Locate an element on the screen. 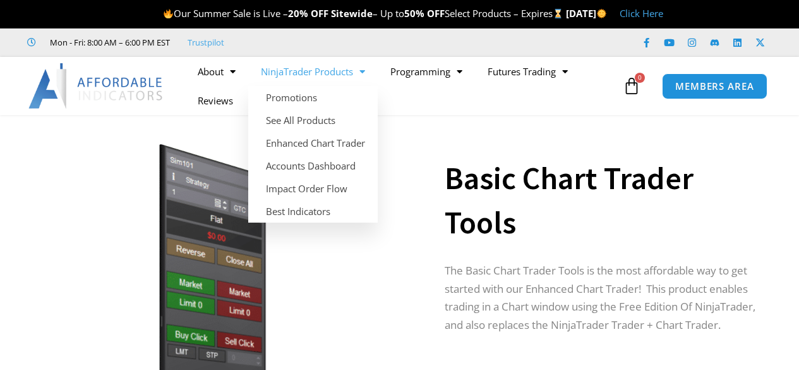 This screenshot has width=799, height=370. strong: 50% OFF is located at coordinates (425, 13).